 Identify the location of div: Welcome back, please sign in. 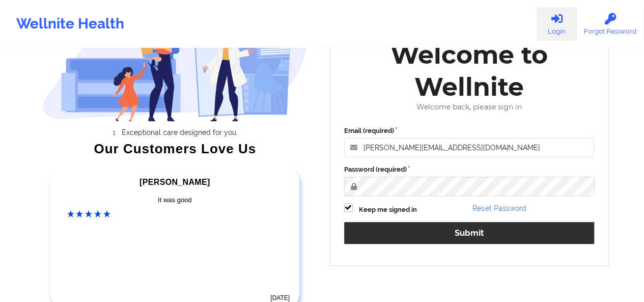
(469, 107).